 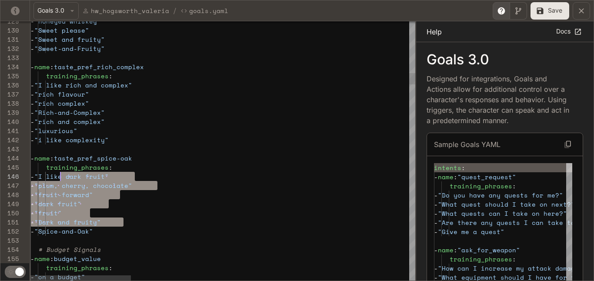 I want to click on p: Sample Goals YAML, so click(x=467, y=144).